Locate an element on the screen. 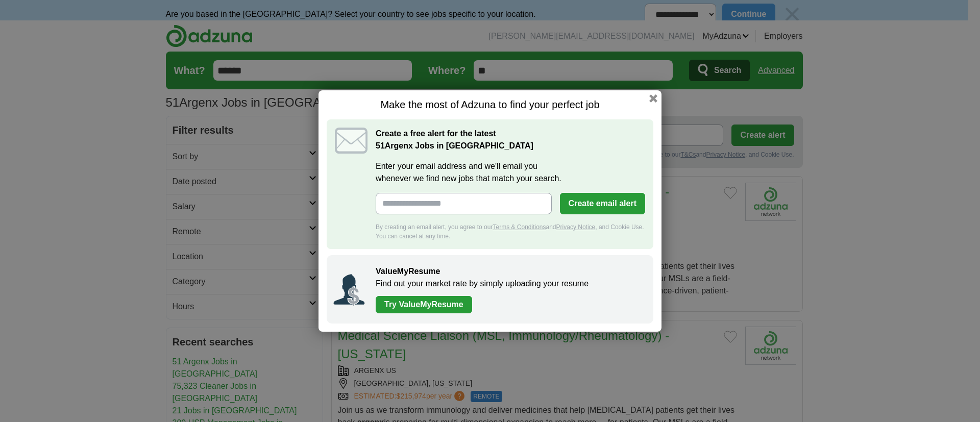  a: Try ValueMyResume is located at coordinates (424, 305).